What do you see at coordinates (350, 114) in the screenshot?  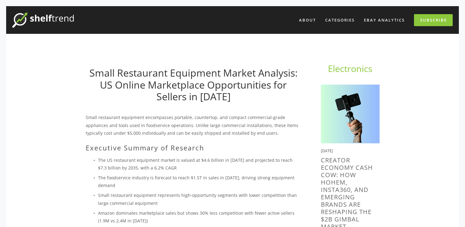 I see `img: Creator Economy Cash Cow: How Hohem, Insta360, and Emerging Brands Are Reshaping the $2B Gimbal M...` at bounding box center [350, 114].